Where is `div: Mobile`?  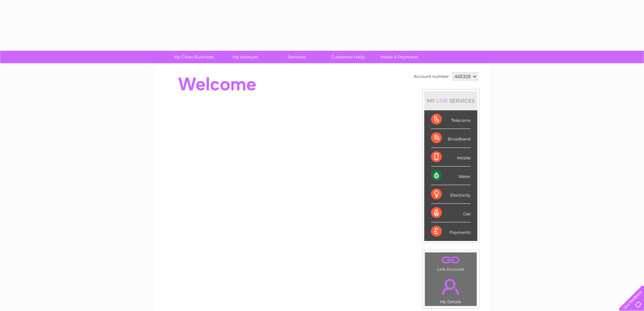
div: Mobile is located at coordinates (451, 157).